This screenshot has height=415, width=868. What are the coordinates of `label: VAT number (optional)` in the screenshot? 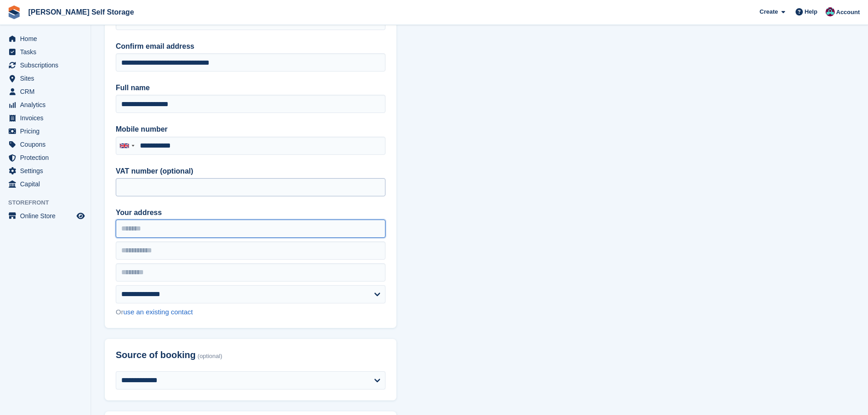 It's located at (250, 171).